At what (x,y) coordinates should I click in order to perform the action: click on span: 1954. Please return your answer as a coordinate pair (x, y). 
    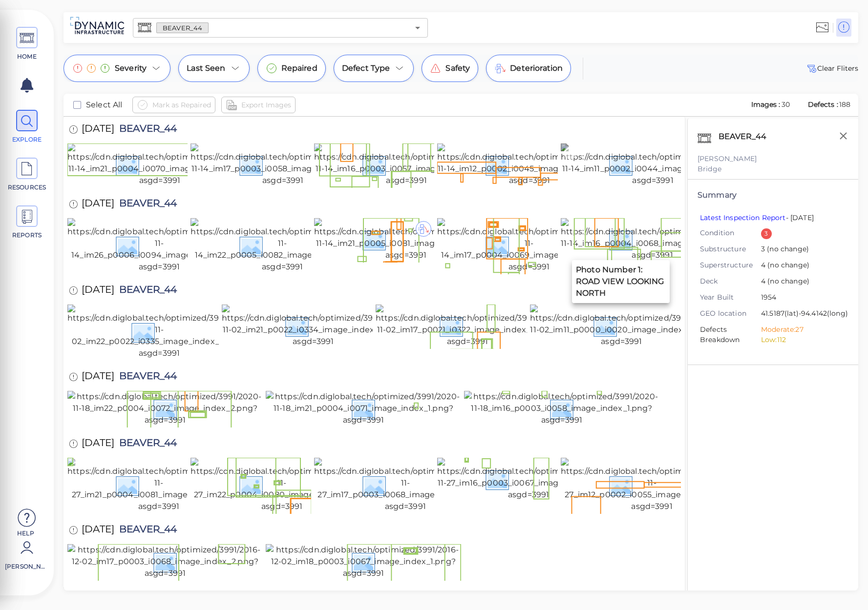
    Looking at the image, I should click on (801, 298).